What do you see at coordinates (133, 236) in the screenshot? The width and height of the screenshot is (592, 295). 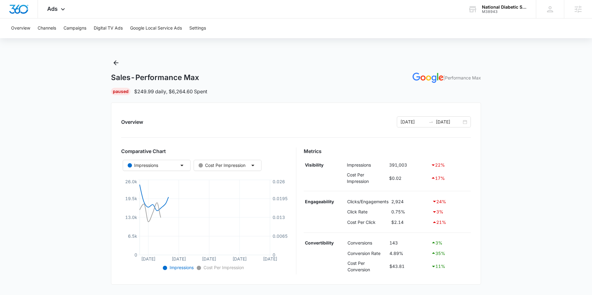 I see `tspan: 6.5k` at bounding box center [133, 236].